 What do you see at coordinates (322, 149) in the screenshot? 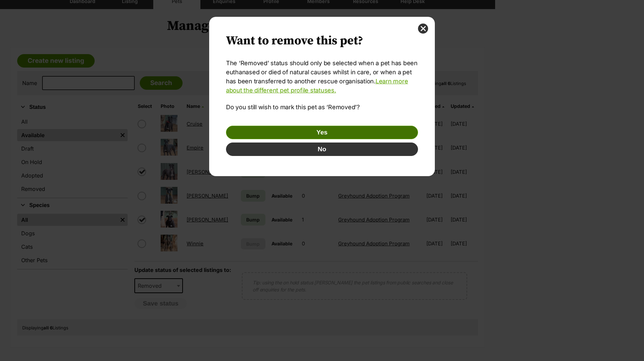
I see `button: No` at bounding box center [322, 149].